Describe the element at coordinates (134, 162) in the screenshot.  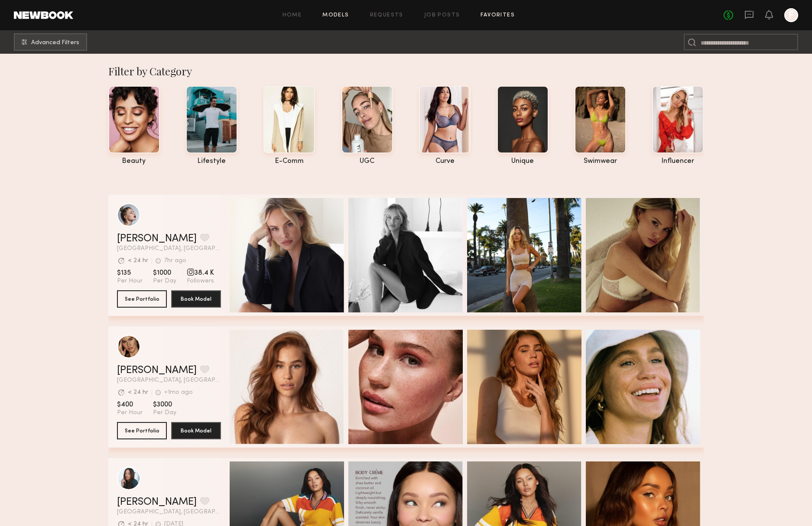
I see `div: beauty` at that location.